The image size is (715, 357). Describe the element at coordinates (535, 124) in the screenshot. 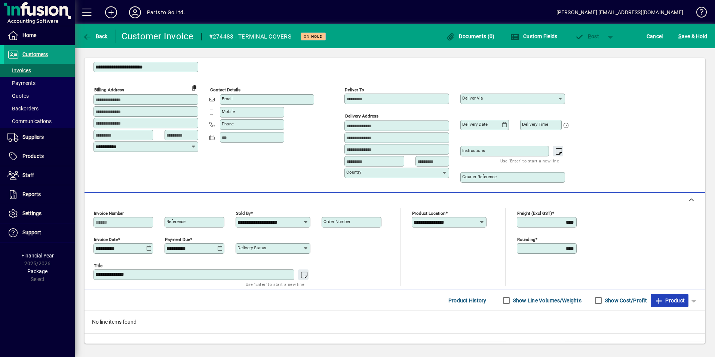

I see `mat-label: Delivery time` at that location.